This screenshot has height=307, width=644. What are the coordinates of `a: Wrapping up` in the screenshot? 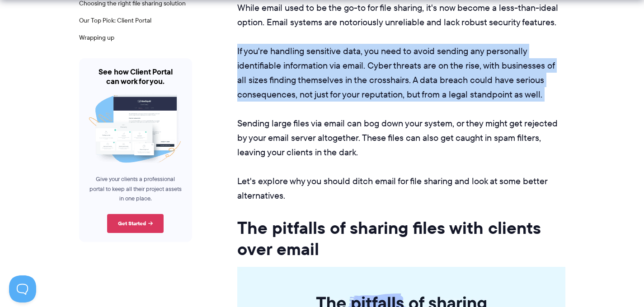 It's located at (97, 37).